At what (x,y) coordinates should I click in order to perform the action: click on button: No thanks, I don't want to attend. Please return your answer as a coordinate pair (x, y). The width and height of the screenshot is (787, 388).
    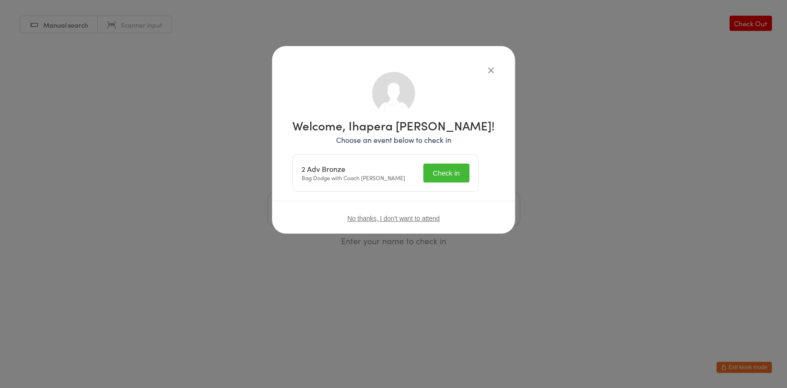
    Looking at the image, I should click on (393, 219).